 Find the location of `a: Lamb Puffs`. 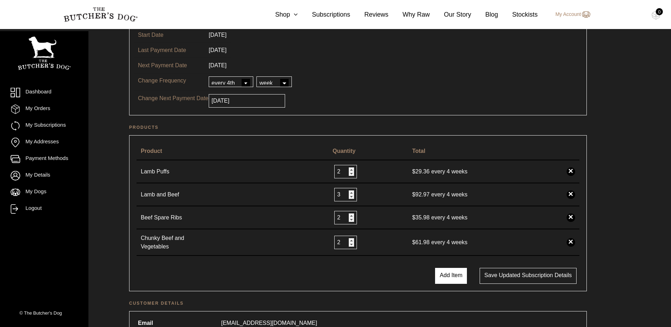

a: Lamb Puffs is located at coordinates (176, 172).